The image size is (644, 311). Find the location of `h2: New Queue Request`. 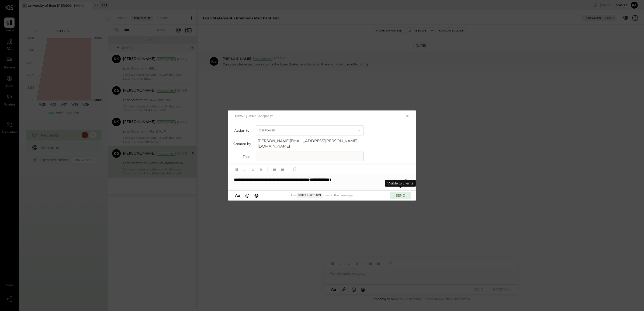

h2: New Queue Request is located at coordinates (254, 116).